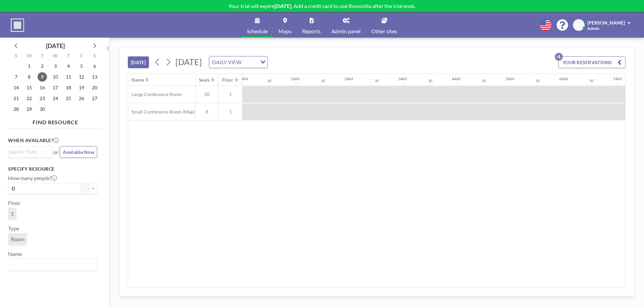 Image resolution: width=644 pixels, height=306 pixels. What do you see at coordinates (559, 57) in the screenshot?
I see `p: 4` at bounding box center [559, 57].